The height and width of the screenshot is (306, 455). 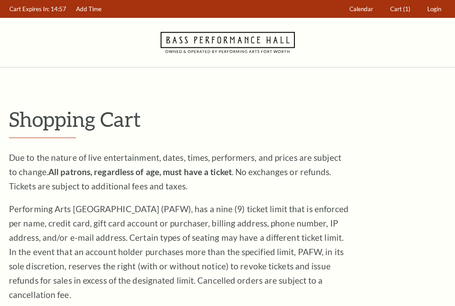 I want to click on span: (1), so click(x=406, y=9).